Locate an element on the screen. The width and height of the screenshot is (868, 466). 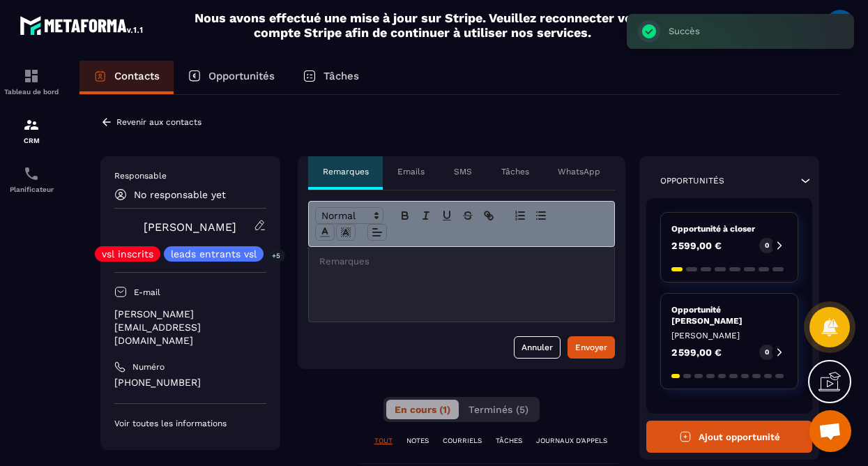
p: Tableau de bord is located at coordinates (32, 91).